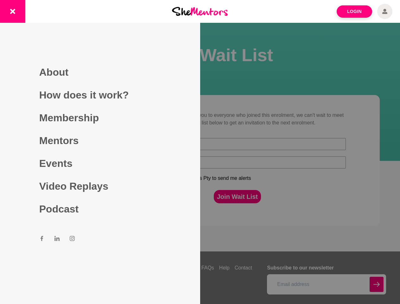 This screenshot has height=304, width=400. I want to click on a: Events, so click(100, 163).